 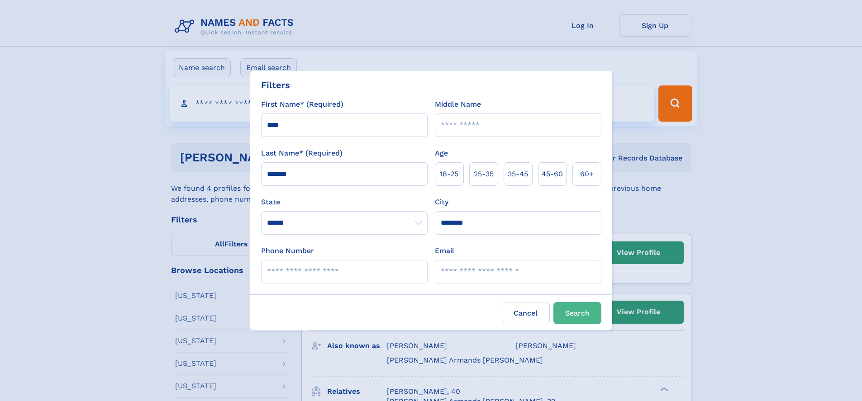 I want to click on span: 35‑45, so click(x=517, y=174).